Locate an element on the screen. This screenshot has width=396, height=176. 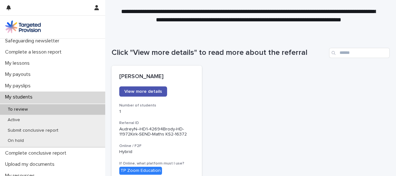
h1: Click "View more details" to read more about the referral is located at coordinates (219, 53).